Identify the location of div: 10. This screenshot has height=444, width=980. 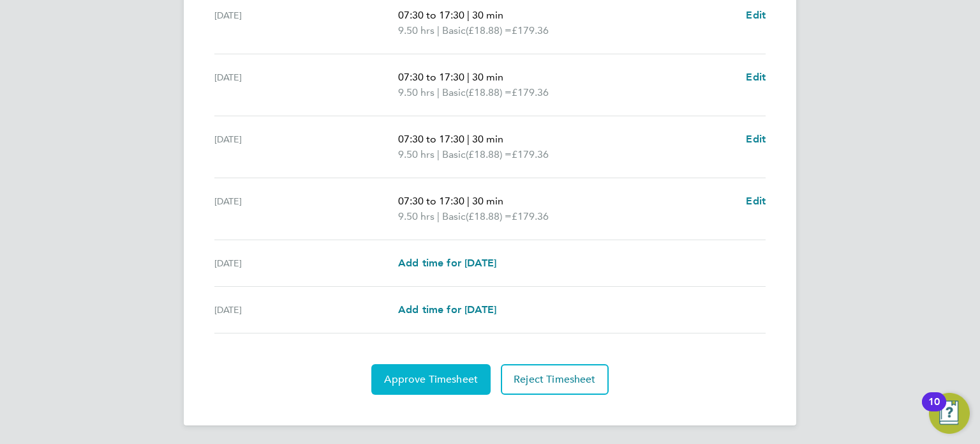
(934, 410).